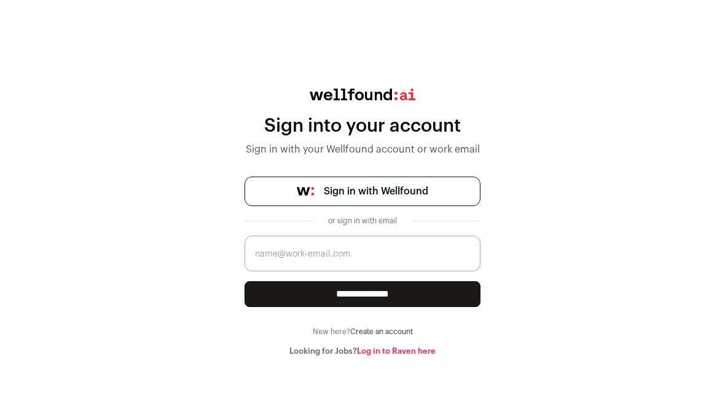 The width and height of the screenshot is (725, 411). Describe the element at coordinates (305, 191) in the screenshot. I see `img: wellfound-symbol-flush-black-fb3c872781a75f747ccb3a119075da62bfe97bd399995f84a933054e44a575c4.png` at that location.